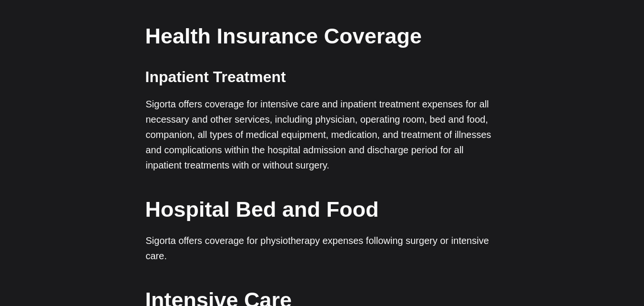  I want to click on p: Sigorta offers coverage for physiotherapy expenses following surgery or intensive care., so click(322, 249).